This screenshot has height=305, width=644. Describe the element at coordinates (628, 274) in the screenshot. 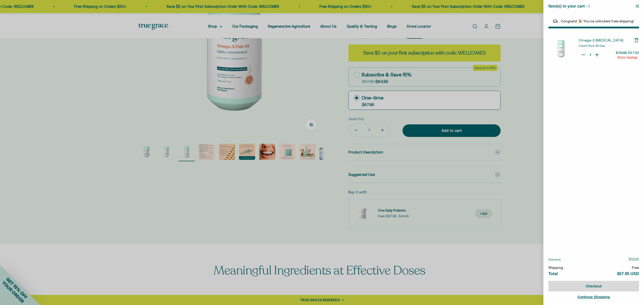

I see `span: $67.95 USD` at that location.